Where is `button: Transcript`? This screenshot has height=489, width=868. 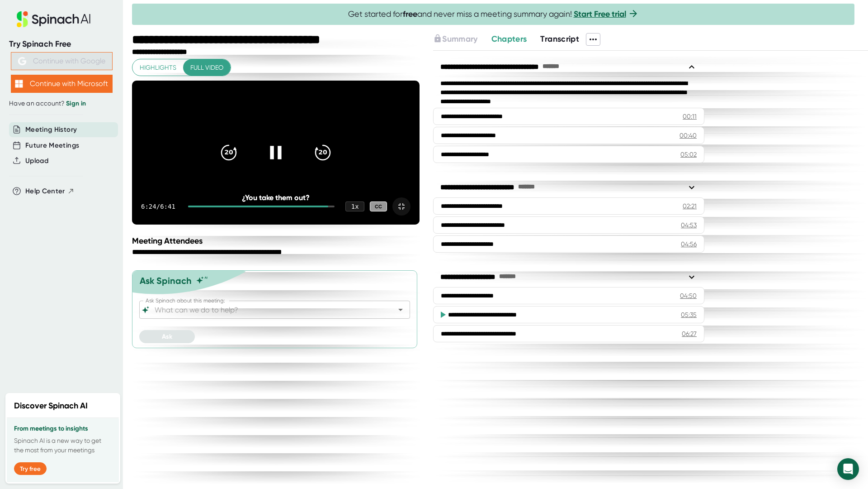
button: Transcript is located at coordinates (560, 39).